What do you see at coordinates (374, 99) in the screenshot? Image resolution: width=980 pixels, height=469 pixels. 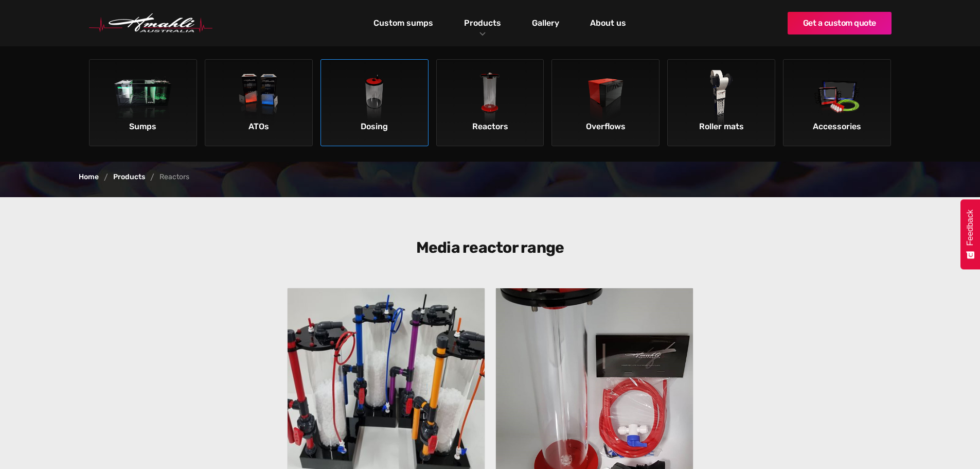 I see `img: Dosing` at bounding box center [374, 99].